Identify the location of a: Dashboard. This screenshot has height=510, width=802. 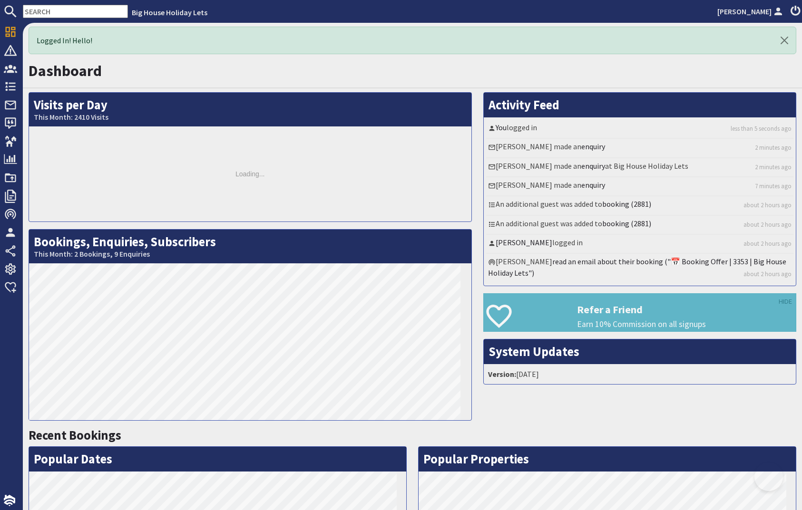
(65, 71).